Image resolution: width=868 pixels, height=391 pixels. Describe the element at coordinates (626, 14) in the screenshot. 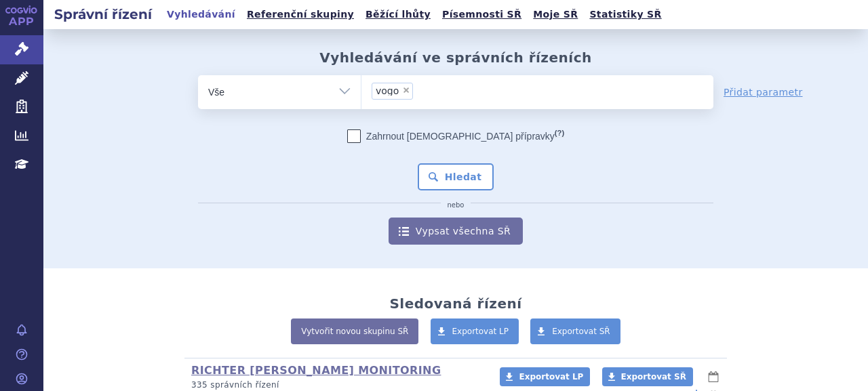

I see `a: Statistiky SŘ` at that location.